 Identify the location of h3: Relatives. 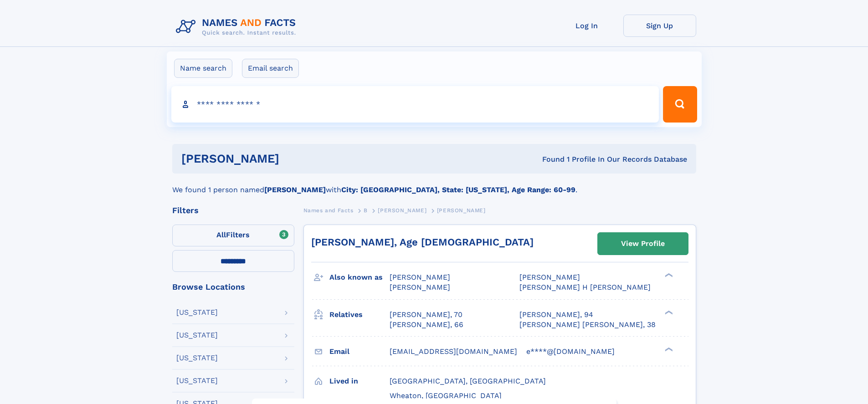
(360, 315).